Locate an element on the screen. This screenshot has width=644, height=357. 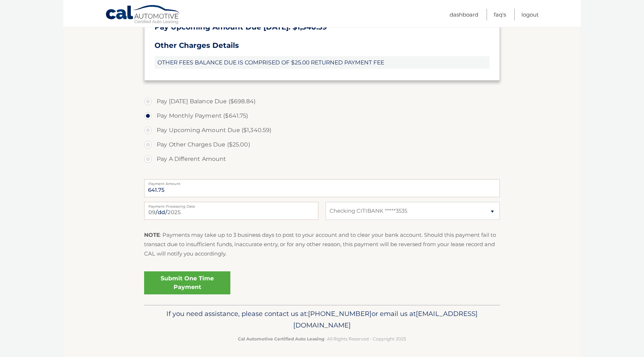
label: Pay Monthly Payment ($641.75) is located at coordinates (322, 116).